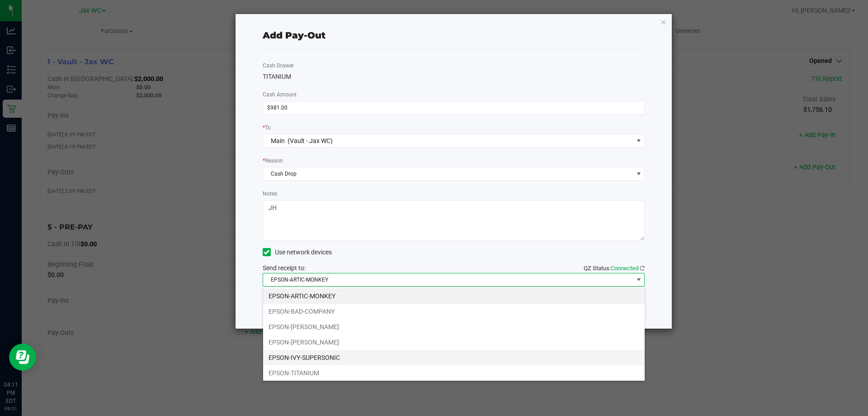 This screenshot has width=868, height=416. Describe the element at coordinates (297, 252) in the screenshot. I see `label: Use network devices` at that location.